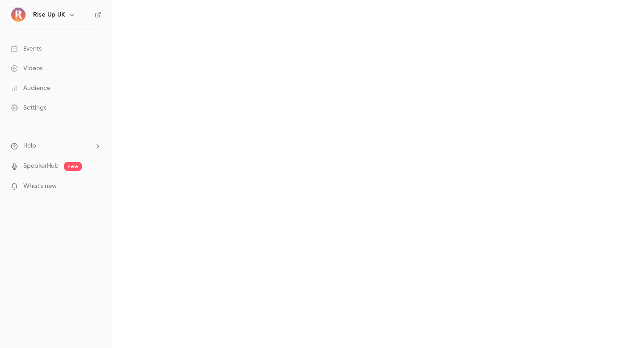  What do you see at coordinates (26, 49) in the screenshot?
I see `div: Events` at bounding box center [26, 49].